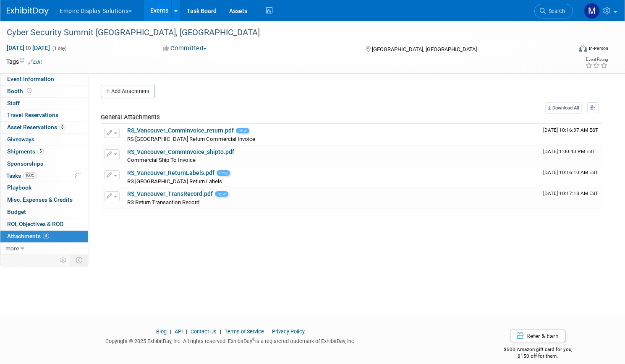  Describe the element at coordinates (25, 152) in the screenshot. I see `span: Shipments` at that location.